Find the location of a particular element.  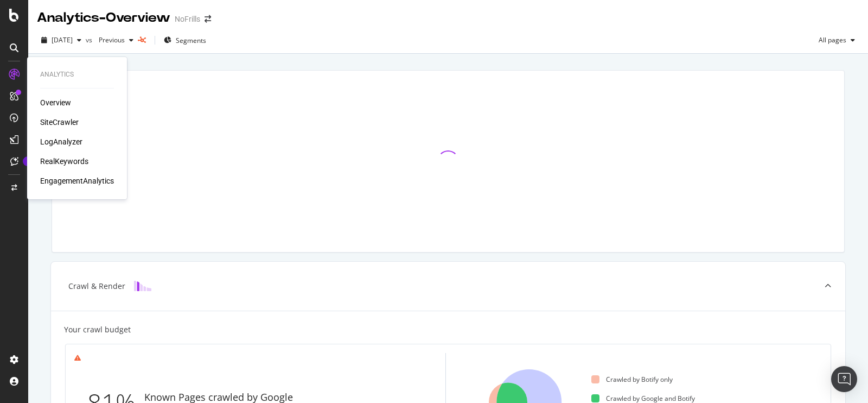

span: Previous is located at coordinates (109, 40).